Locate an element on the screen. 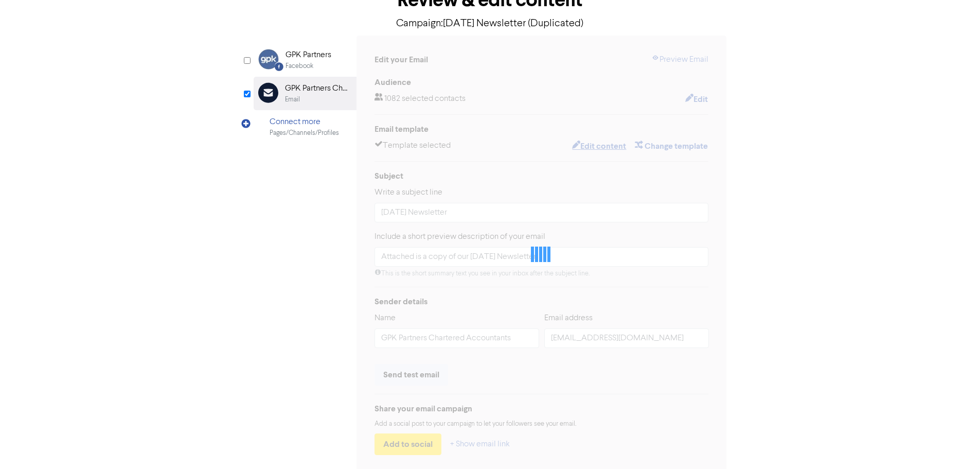 This screenshot has width=980, height=469. div: Pages/Channels/Profiles is located at coordinates (304, 133).